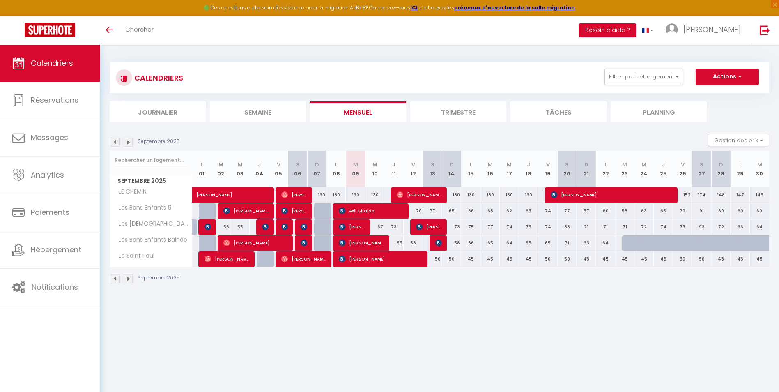  I want to click on li: Mensuel, so click(358, 111).